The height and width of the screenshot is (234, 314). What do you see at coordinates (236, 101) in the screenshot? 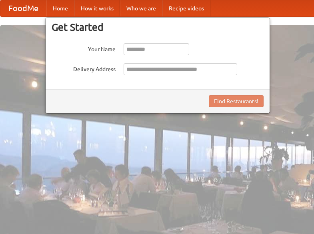
I see `button: Find Restaurants!` at bounding box center [236, 101].